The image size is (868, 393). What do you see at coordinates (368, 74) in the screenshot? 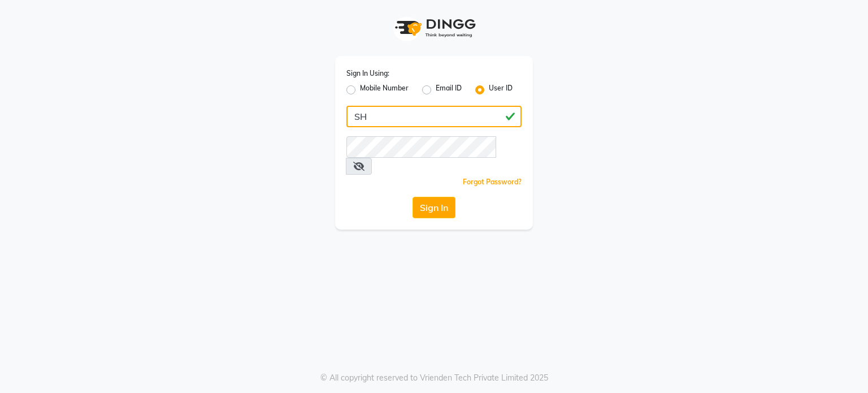
I see `label: Sign In Using:` at bounding box center [368, 74].